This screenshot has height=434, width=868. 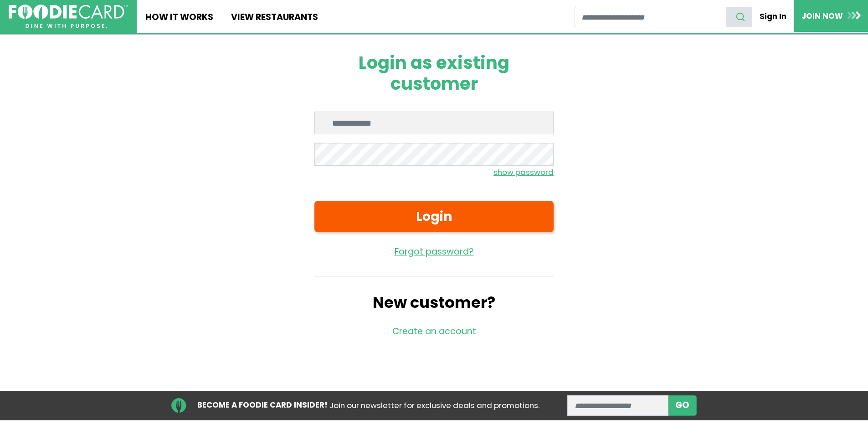 I want to click on span: Join our newsletter for exclusive deals and promotions., so click(x=434, y=405).